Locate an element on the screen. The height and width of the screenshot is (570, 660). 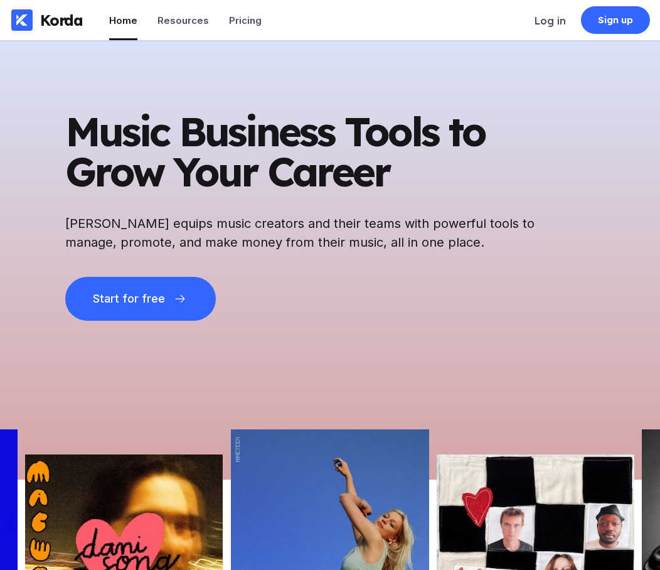
div: Pricing is located at coordinates (245, 20).